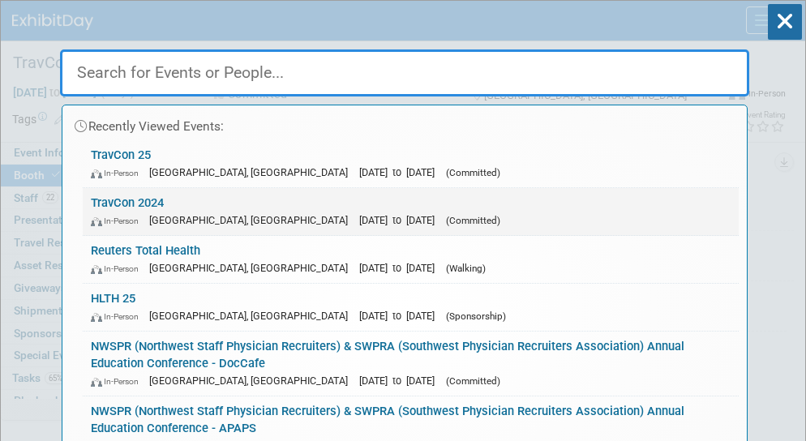 The image size is (806, 441). Describe the element at coordinates (404, 73) in the screenshot. I see `input: Search for Events or People...` at that location.